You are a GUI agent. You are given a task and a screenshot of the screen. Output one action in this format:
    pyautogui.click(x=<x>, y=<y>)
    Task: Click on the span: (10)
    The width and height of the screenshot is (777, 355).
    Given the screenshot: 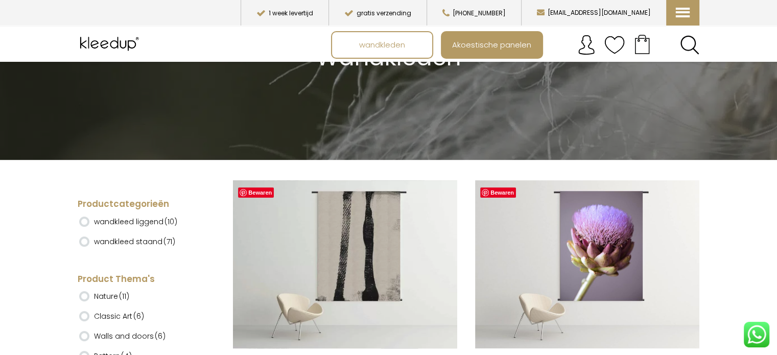 What is the action you would take?
    pyautogui.click(x=171, y=222)
    